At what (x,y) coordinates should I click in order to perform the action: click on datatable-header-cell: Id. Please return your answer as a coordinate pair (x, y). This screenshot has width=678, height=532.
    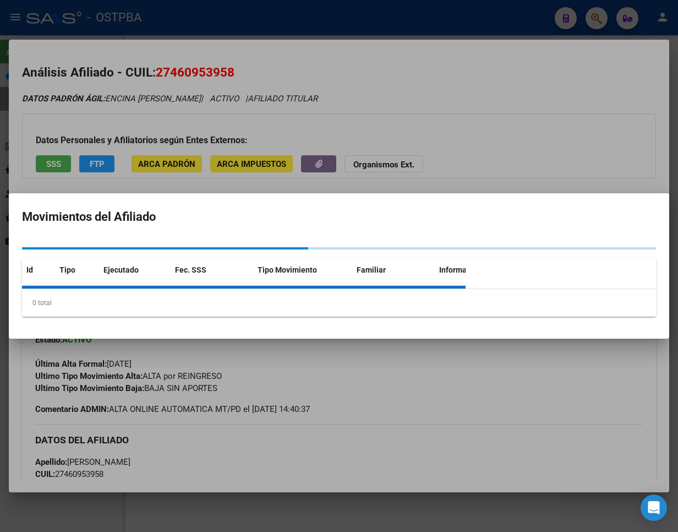
    Looking at the image, I should click on (39, 270).